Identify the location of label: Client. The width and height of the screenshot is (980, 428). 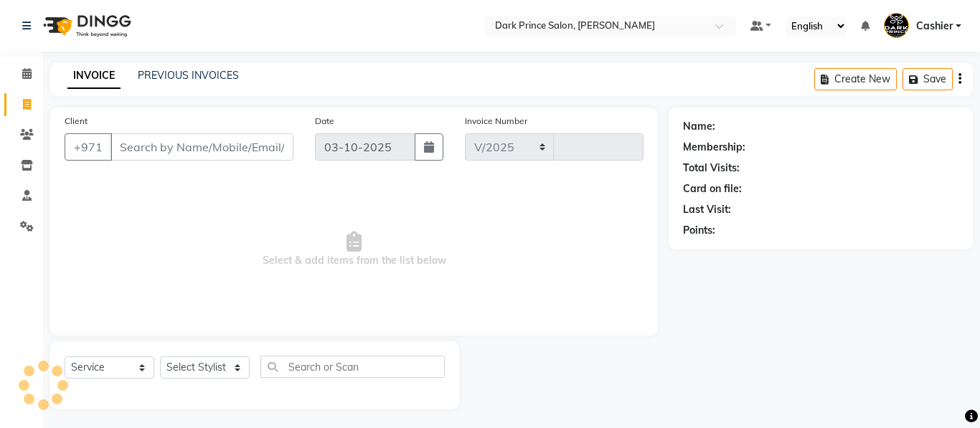
(76, 121).